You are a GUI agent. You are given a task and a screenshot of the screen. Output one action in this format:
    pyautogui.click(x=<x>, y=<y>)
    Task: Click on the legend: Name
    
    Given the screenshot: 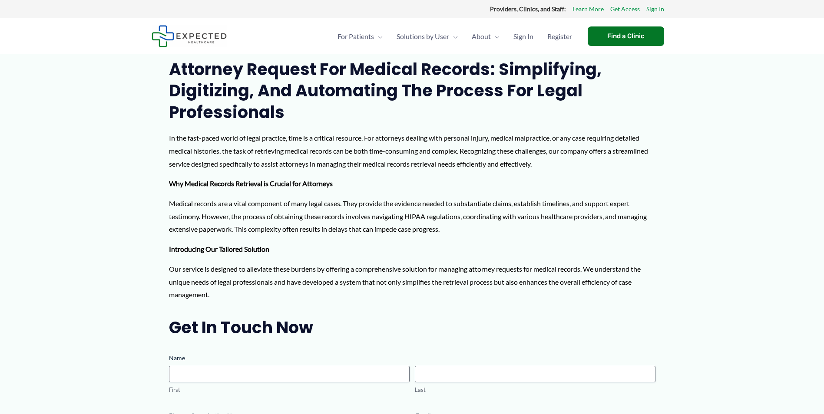 What is the action you would take?
    pyautogui.click(x=177, y=358)
    